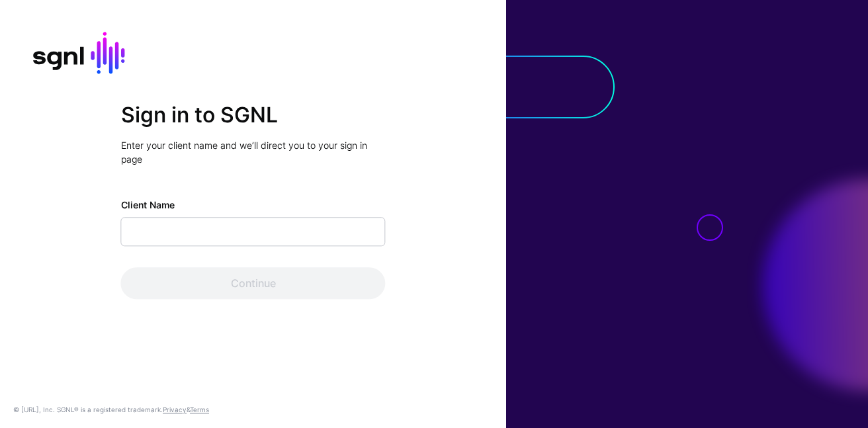 The image size is (868, 428). What do you see at coordinates (199, 410) in the screenshot?
I see `a: Terms` at bounding box center [199, 410].